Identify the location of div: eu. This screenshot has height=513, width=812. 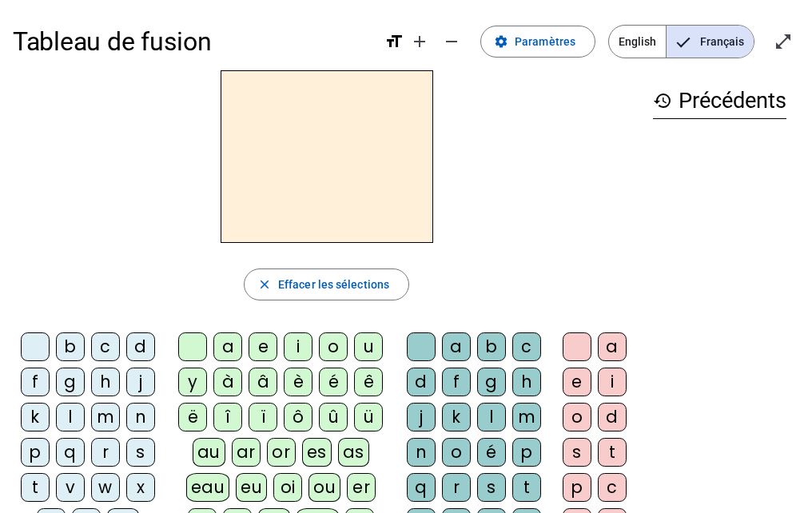
(251, 488).